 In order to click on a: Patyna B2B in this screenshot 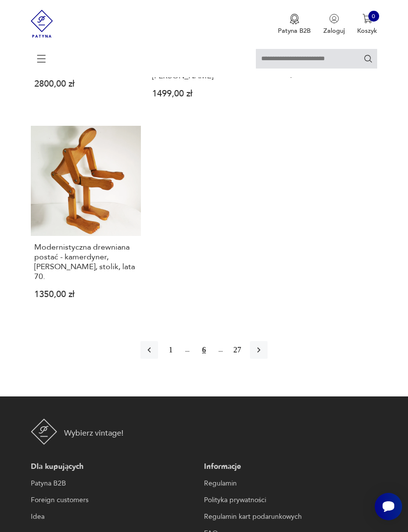, I will do `click(116, 483)`.